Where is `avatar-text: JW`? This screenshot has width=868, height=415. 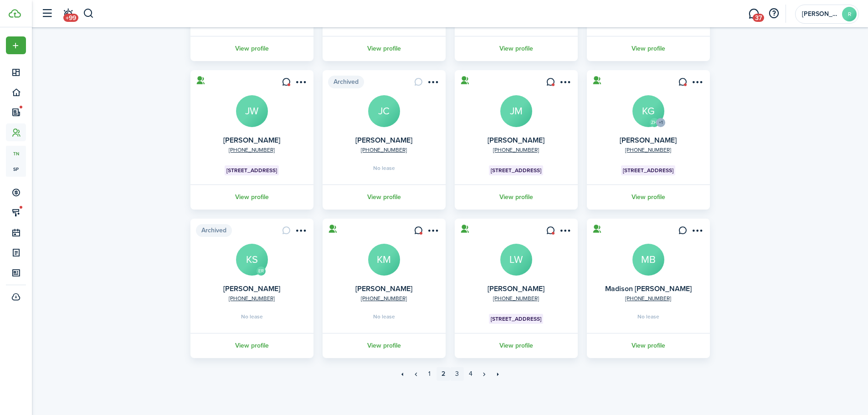 avatar-text: JW is located at coordinates (252, 111).